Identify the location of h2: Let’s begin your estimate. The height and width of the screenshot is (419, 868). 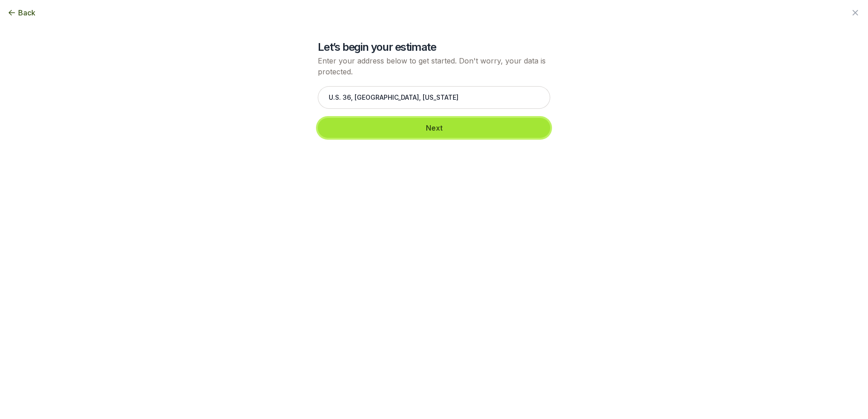
(434, 47).